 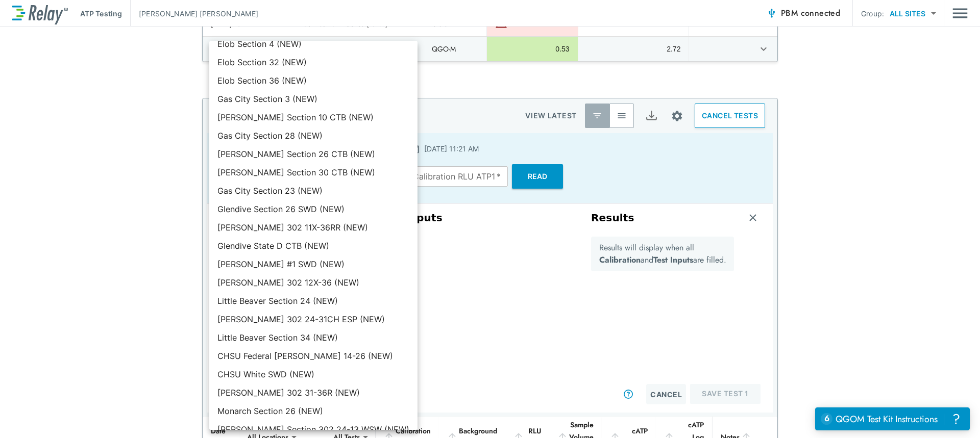 What do you see at coordinates (313, 209) in the screenshot?
I see `li: Glendive Section 26 SWD (NEW)` at bounding box center [313, 209].